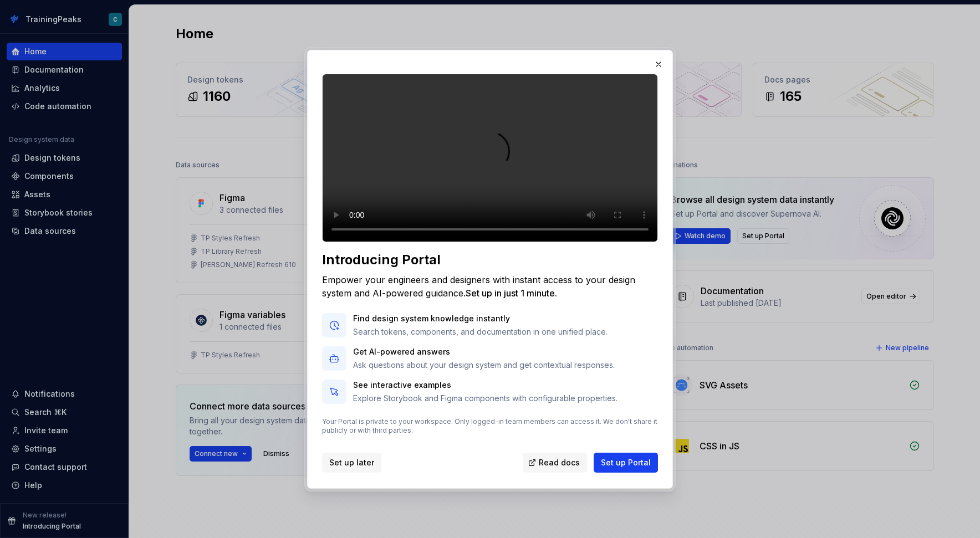  What do you see at coordinates (490, 427) in the screenshot?
I see `p: Your Portal is private to your workspace. Only logged-in team members can access it. We don't sha...` at bounding box center [490, 427].